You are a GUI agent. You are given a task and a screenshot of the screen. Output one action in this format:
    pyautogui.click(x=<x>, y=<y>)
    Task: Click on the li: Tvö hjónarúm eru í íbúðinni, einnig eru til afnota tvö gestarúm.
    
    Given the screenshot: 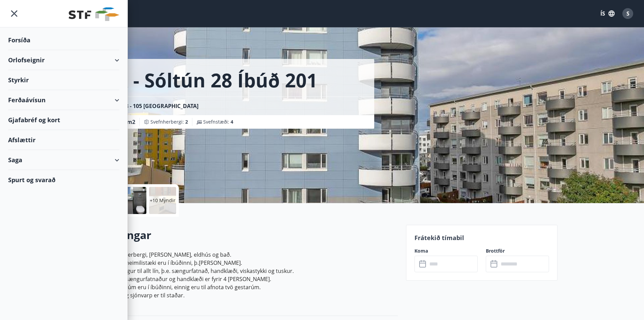 What is the action you would take?
    pyautogui.click(x=249, y=287)
    